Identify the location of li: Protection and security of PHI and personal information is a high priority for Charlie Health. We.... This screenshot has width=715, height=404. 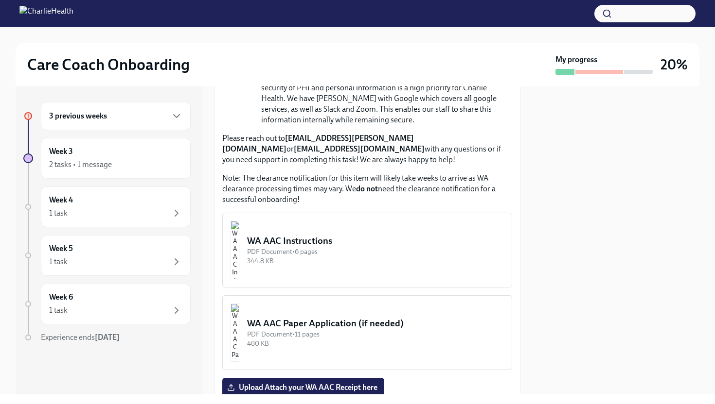
(386, 99).